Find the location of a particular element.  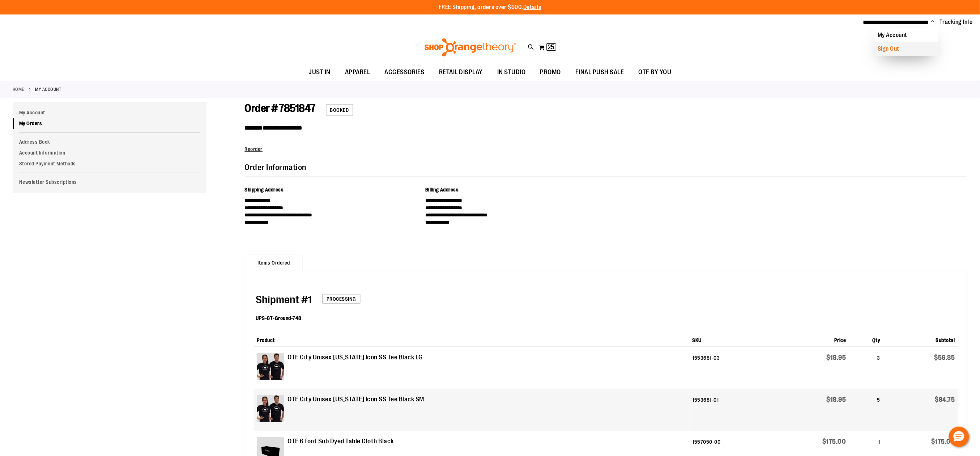

strong: Items Ordered is located at coordinates (274, 263).